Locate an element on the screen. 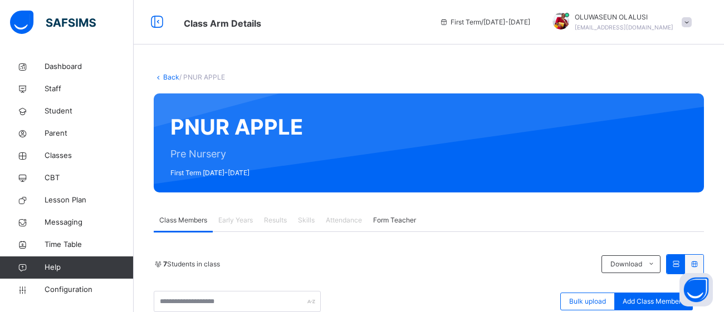 The height and width of the screenshot is (312, 724). span: Early Years is located at coordinates (235, 220).